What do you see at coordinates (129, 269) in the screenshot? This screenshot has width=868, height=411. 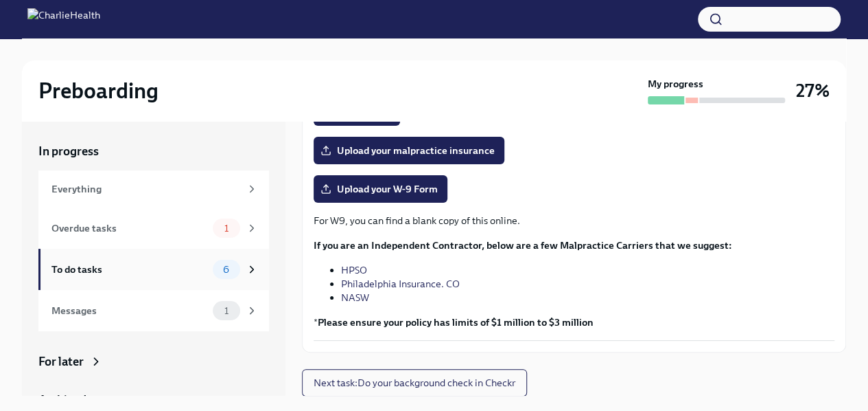 I see `div: To do tasks` at bounding box center [129, 269].